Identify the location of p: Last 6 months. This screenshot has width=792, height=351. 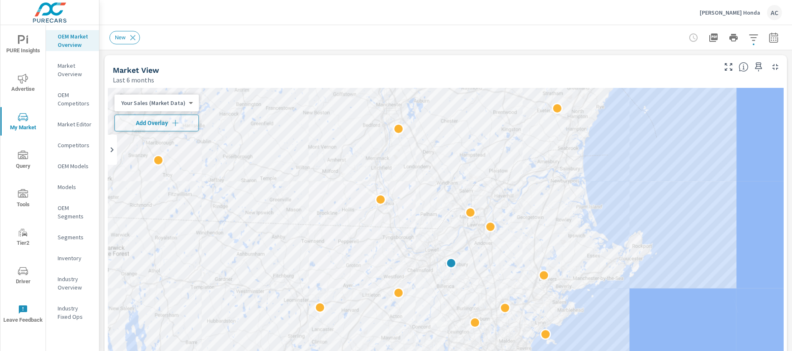
(133, 80).